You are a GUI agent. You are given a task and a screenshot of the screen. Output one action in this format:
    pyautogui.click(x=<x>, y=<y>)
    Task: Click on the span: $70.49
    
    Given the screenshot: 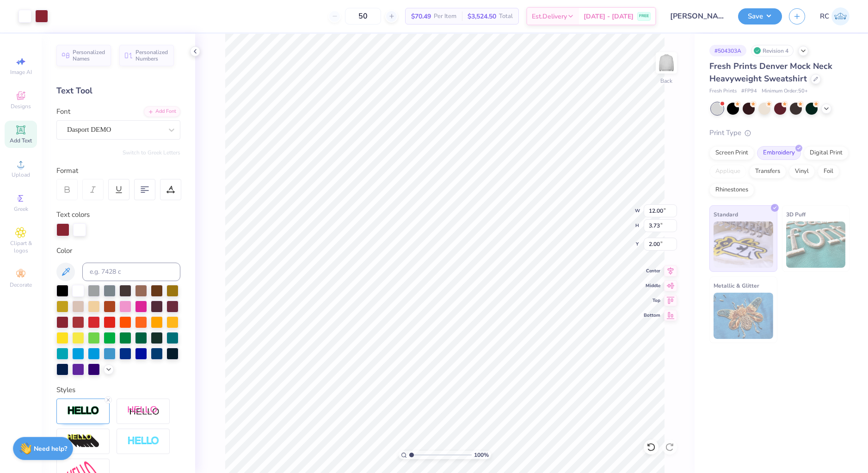 What is the action you would take?
    pyautogui.click(x=421, y=16)
    